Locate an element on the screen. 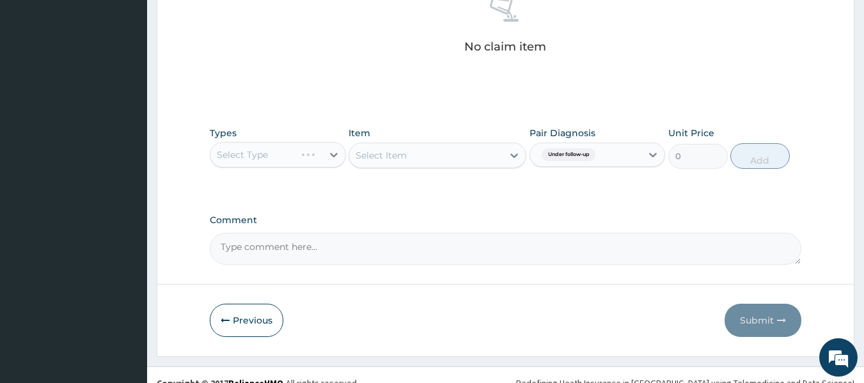  div: Minimize live chat window is located at coordinates (225, 22).